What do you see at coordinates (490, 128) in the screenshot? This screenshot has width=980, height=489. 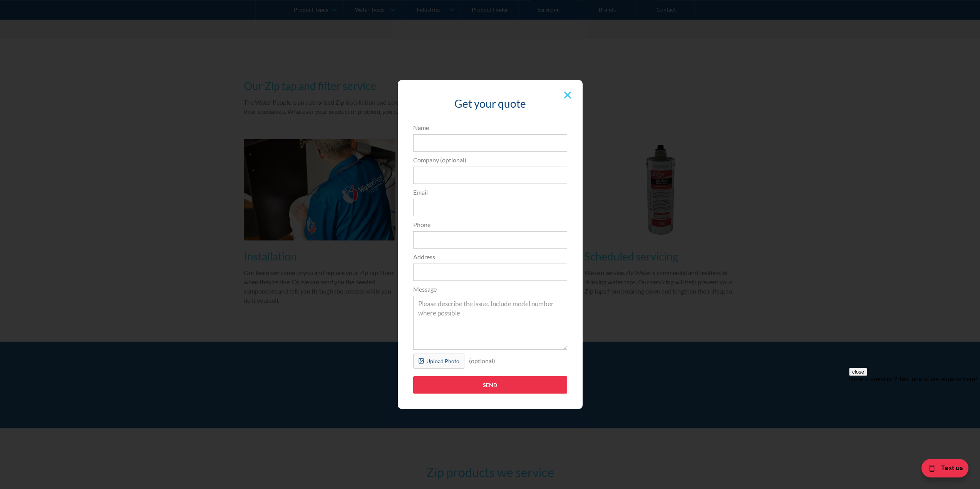 I see `label: Name` at bounding box center [490, 128].